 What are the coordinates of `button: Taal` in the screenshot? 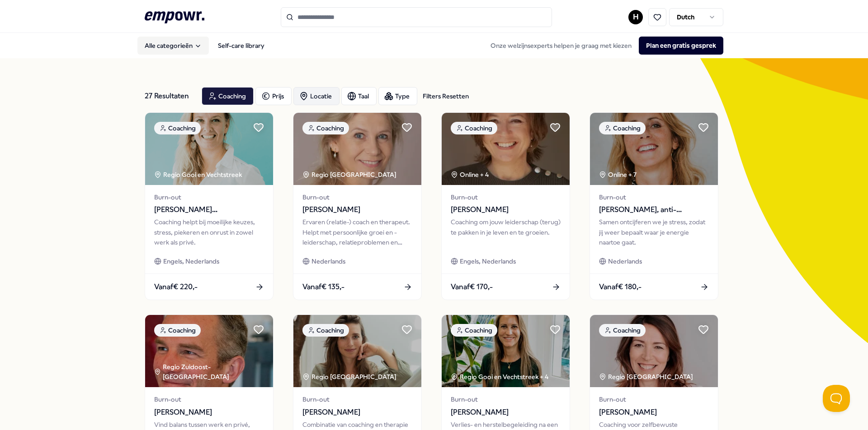 It's located at (359, 96).